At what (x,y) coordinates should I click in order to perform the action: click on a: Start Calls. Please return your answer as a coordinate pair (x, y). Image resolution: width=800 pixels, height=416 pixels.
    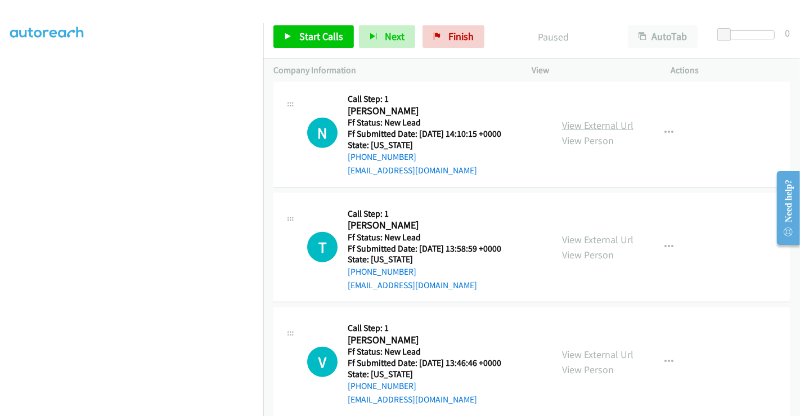
    Looking at the image, I should click on (313, 37).